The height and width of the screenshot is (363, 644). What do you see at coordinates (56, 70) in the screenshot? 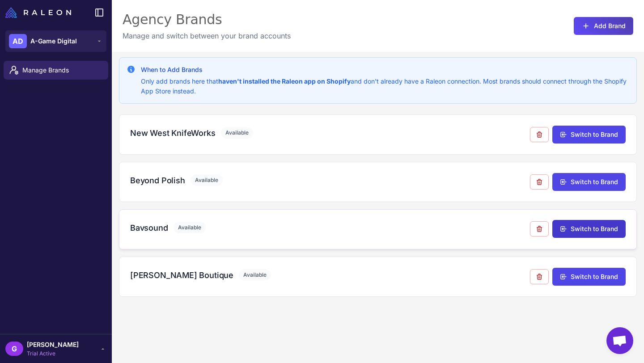
I see `a: Manage Brands` at bounding box center [56, 70].